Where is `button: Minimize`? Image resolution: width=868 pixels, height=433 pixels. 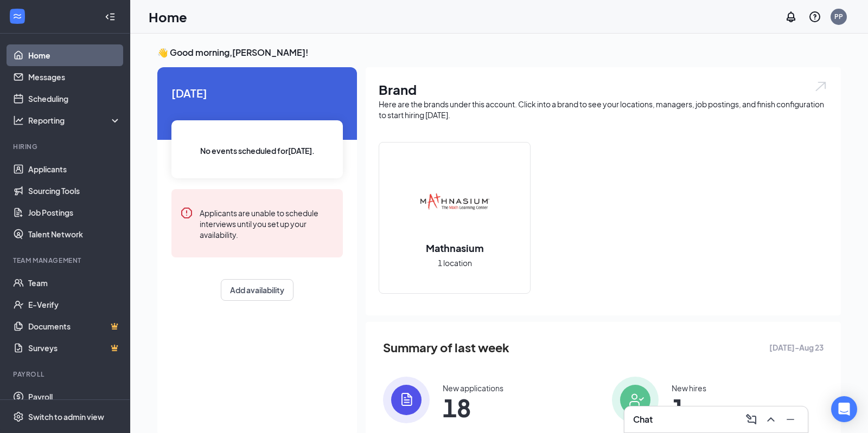 button: Minimize is located at coordinates (791, 420).